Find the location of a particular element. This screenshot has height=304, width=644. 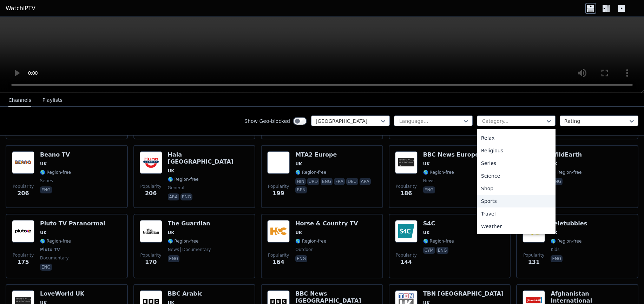

span: 164 is located at coordinates (278, 262).